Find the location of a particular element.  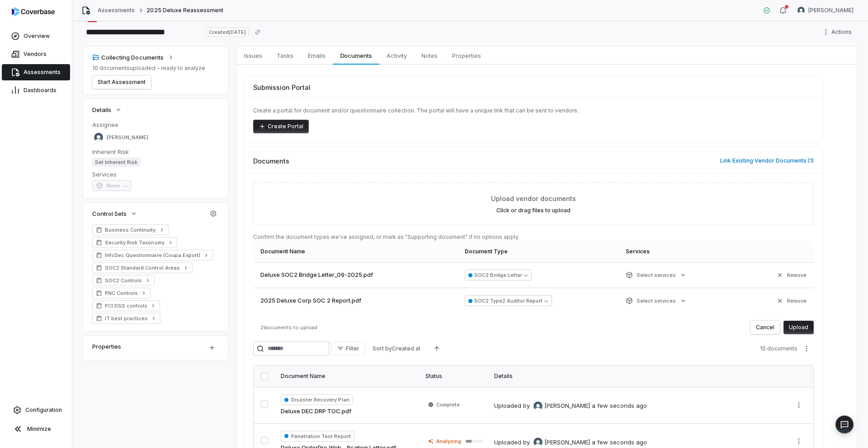

a: Security Risk Taxonomy is located at coordinates (135, 243).